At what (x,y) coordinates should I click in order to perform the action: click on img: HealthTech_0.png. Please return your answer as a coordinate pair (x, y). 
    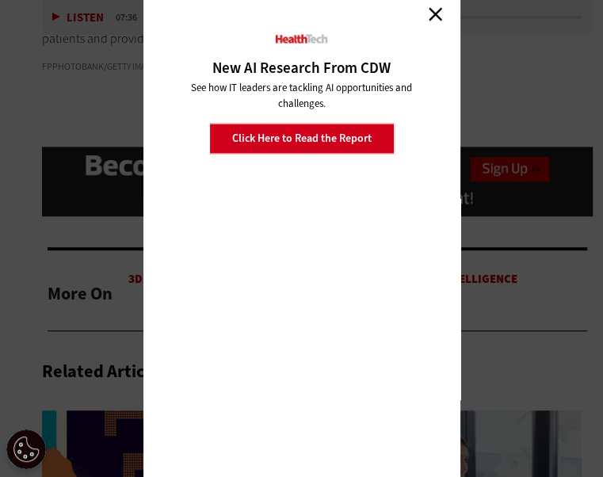
    Looking at the image, I should click on (301, 39).